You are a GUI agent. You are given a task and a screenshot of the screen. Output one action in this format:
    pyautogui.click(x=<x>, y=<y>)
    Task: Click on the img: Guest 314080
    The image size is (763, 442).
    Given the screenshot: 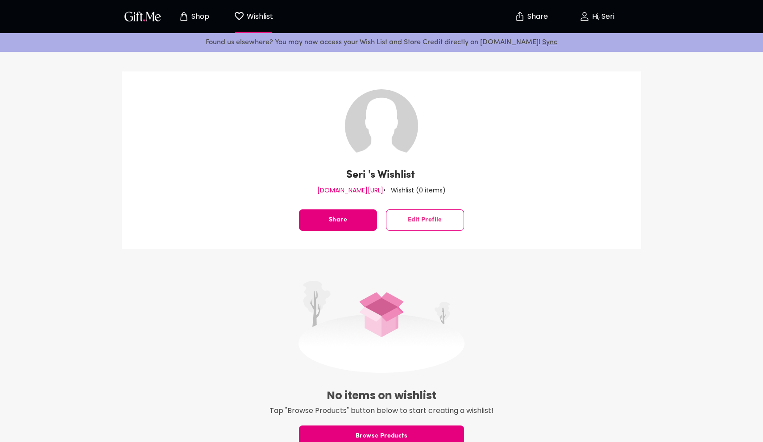 What is the action you would take?
    pyautogui.click(x=382, y=126)
    